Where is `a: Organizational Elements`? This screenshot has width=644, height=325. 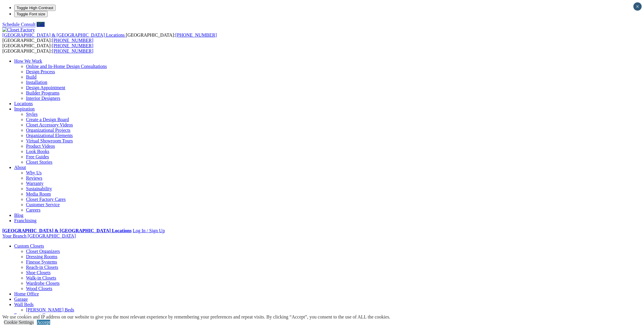 a: Organizational Elements is located at coordinates (49, 135).